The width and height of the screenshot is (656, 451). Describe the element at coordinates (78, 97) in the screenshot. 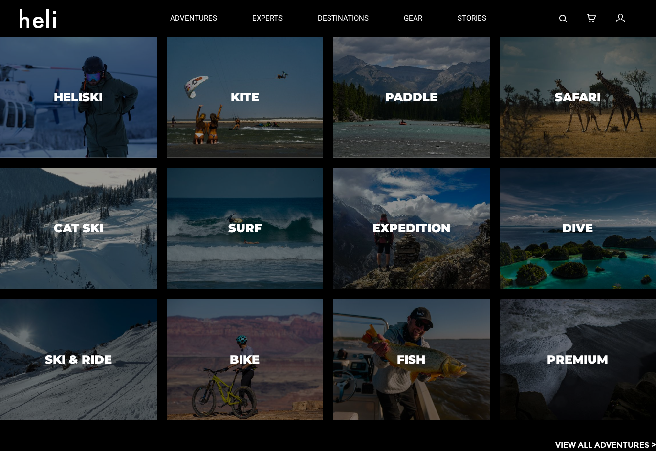

I see `h3: Heliski` at that location.